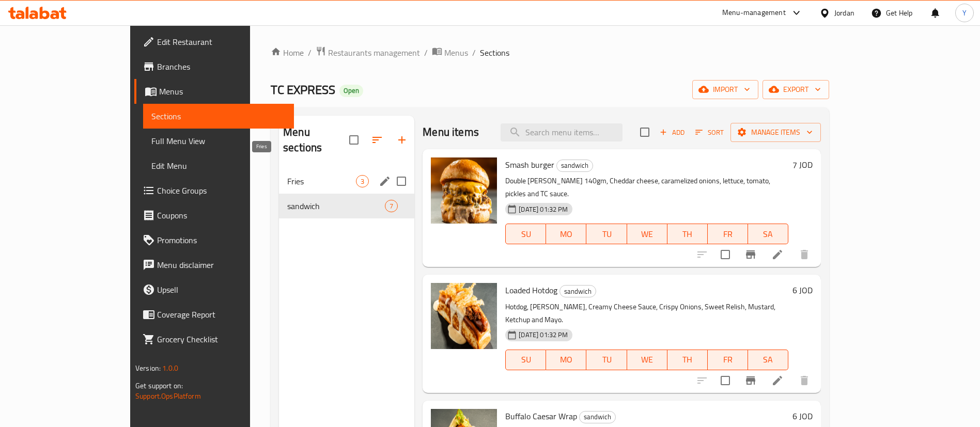  I want to click on span: Open, so click(351, 90).